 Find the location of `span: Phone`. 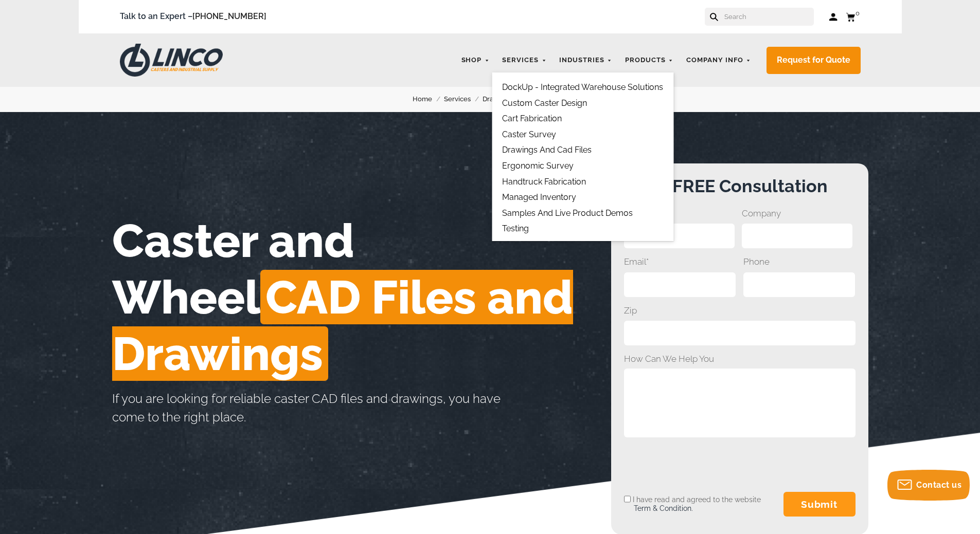

span: Phone is located at coordinates (799, 262).